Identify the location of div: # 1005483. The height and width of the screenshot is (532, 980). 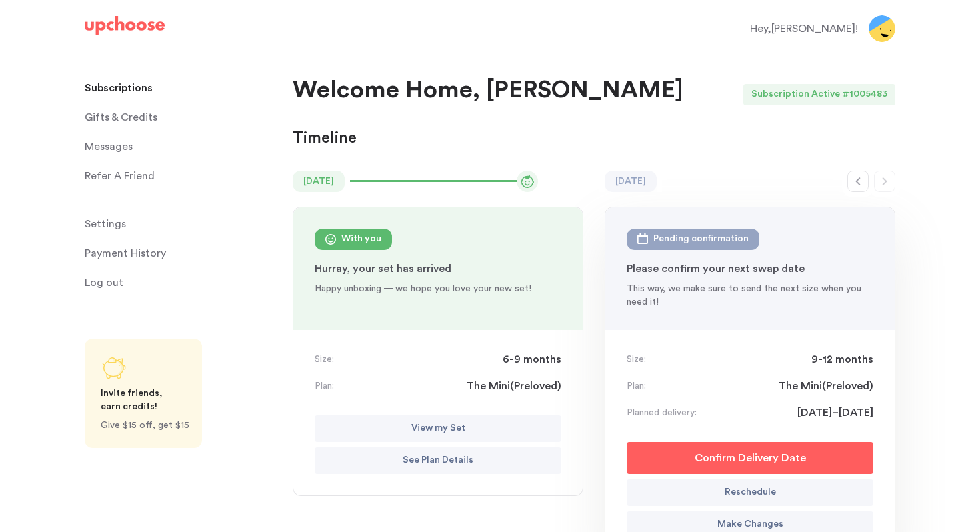
(868, 95).